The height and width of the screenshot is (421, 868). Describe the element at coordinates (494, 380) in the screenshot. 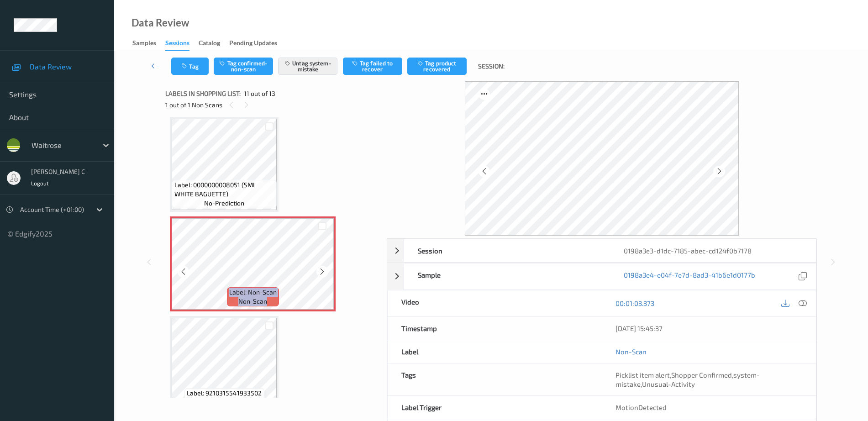

I see `div: Tags` at that location.